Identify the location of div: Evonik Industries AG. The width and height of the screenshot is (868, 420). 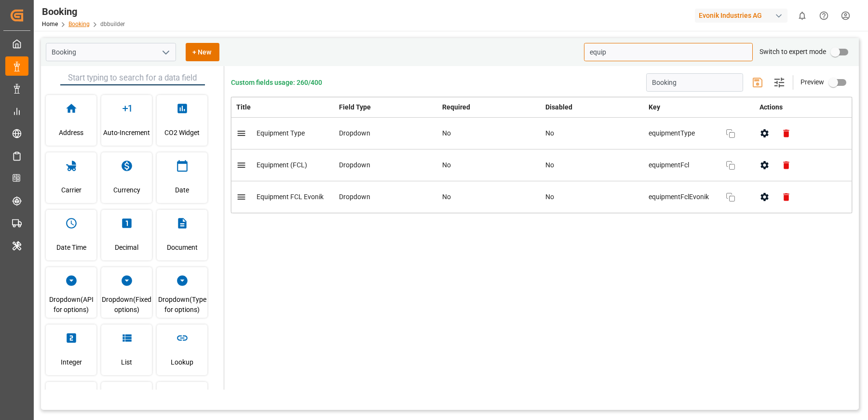
(741, 15).